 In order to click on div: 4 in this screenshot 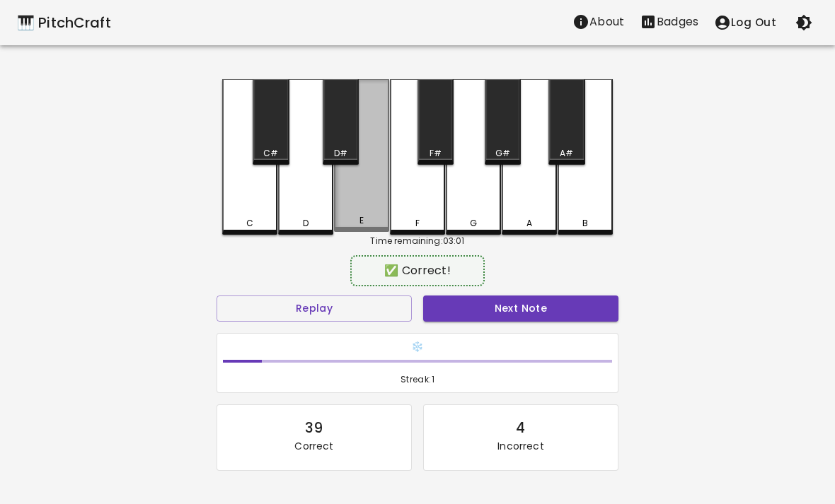, I will do `click(520, 428)`.